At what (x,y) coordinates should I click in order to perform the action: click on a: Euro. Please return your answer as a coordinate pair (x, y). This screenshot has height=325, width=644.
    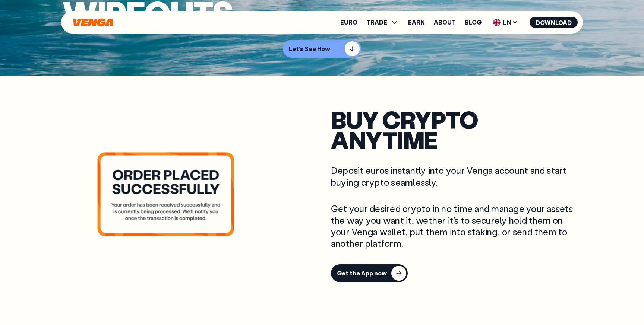
    Looking at the image, I should click on (349, 22).